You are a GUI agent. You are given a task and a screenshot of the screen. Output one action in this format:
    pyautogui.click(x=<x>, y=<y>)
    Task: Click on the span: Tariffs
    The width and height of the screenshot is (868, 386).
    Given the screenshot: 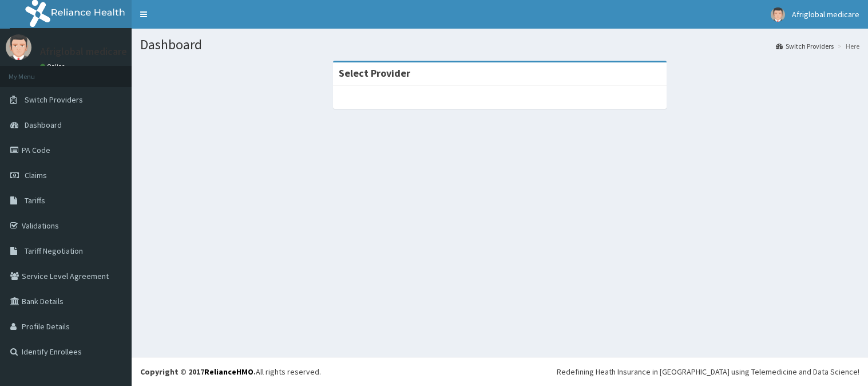 What is the action you would take?
    pyautogui.click(x=35, y=201)
    